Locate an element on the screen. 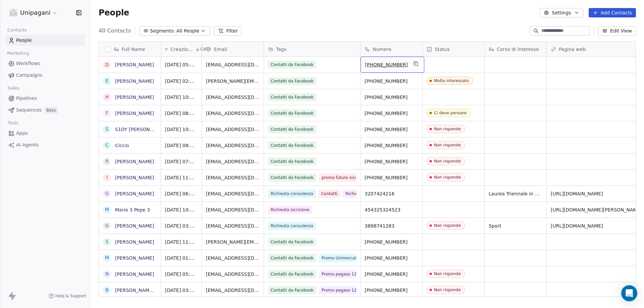 Image resolution: width=644 pixels, height=308 pixels. span: 3207424216 is located at coordinates (391, 194).